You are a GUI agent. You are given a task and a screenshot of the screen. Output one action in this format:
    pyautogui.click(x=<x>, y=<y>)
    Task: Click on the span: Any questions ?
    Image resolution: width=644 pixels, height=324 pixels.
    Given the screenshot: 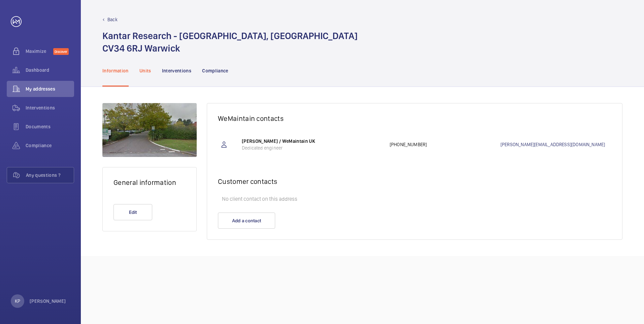 What is the action you would take?
    pyautogui.click(x=50, y=175)
    